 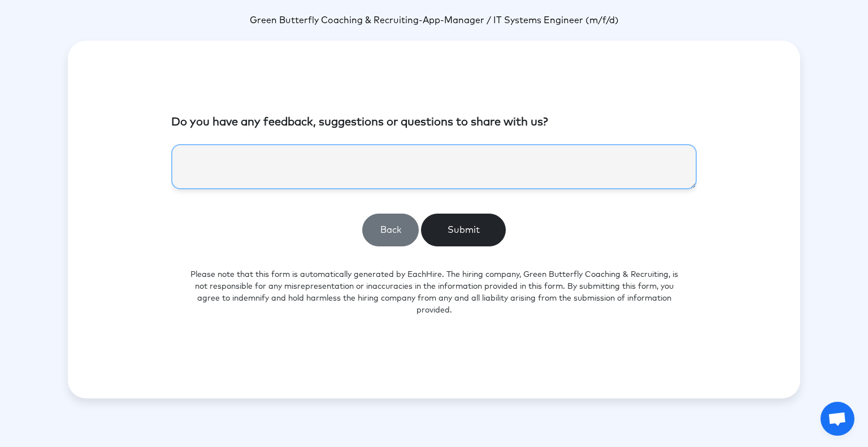 What do you see at coordinates (334, 20) in the screenshot?
I see `span: Green Butterfly Coaching & Recruiting` at bounding box center [334, 20].